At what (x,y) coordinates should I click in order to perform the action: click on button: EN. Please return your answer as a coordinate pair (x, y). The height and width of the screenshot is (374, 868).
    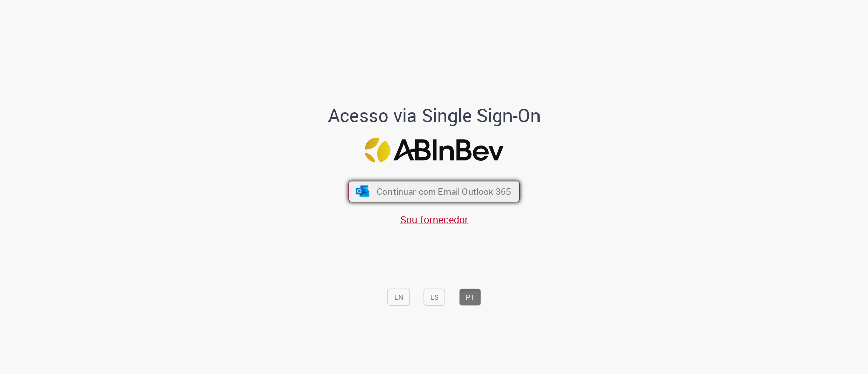
    Looking at the image, I should click on (399, 297).